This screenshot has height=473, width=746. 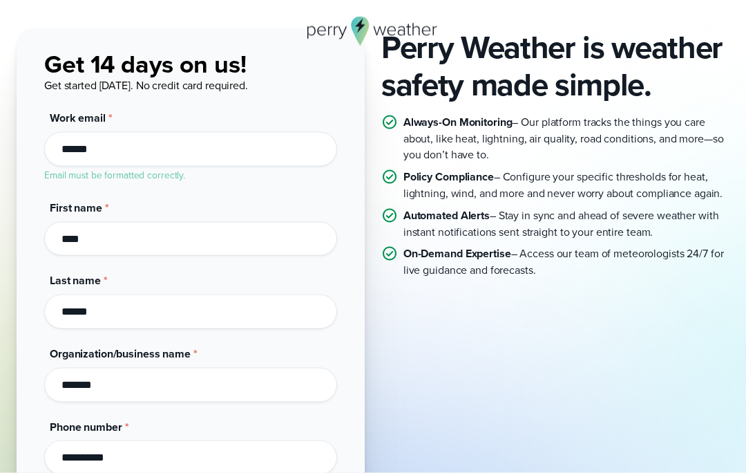 What do you see at coordinates (566, 224) in the screenshot?
I see `p: – Stay in sync and ahead of severe weather with instant notifications sent straight to your entir...` at bounding box center [566, 224].